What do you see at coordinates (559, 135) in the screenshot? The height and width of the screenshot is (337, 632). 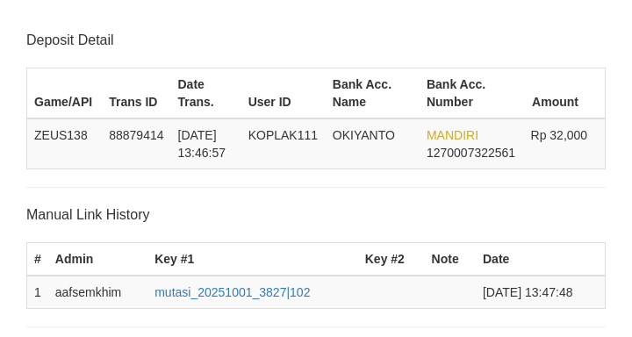 I see `span: Rp 32,000` at bounding box center [559, 135].